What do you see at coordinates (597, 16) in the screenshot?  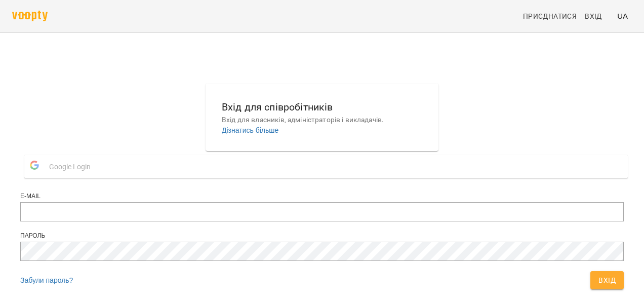 I see `a: Вхід` at bounding box center [597, 16].